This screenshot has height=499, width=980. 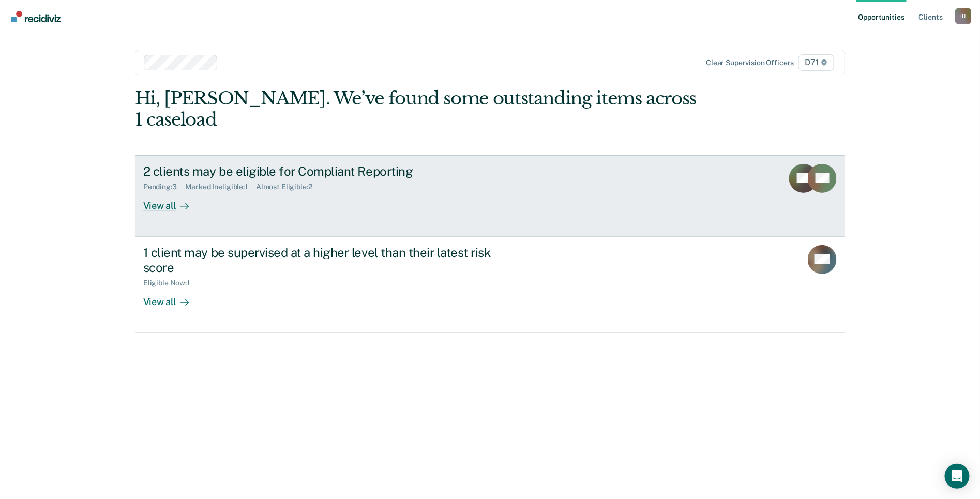 What do you see at coordinates (325, 260) in the screenshot?
I see `div: 1 client may be supervised at a higher level than their latest risk score` at bounding box center [325, 260].